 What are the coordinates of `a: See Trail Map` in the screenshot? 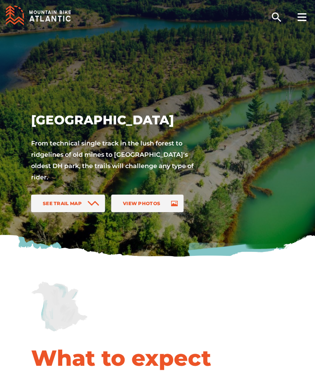 It's located at (68, 203).